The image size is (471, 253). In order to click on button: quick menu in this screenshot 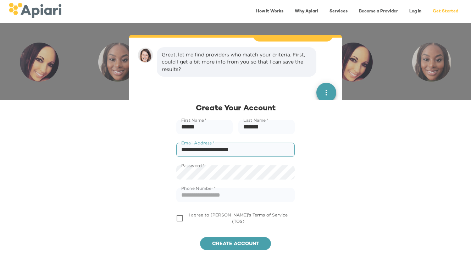, I will do `click(326, 93)`.